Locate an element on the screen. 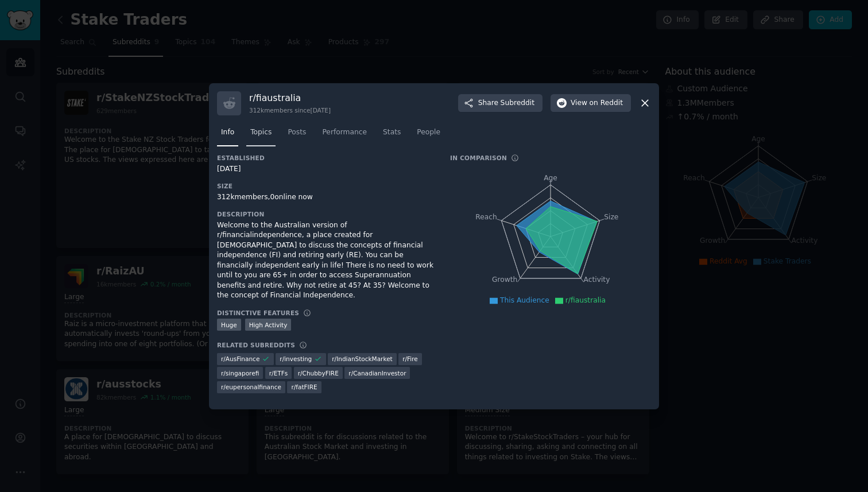 This screenshot has height=492, width=868. span: Stats is located at coordinates (392, 132).